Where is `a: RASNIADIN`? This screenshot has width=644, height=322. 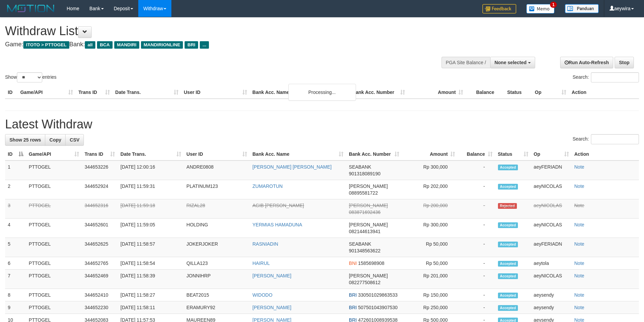
a: RASNIADIN is located at coordinates (265, 244).